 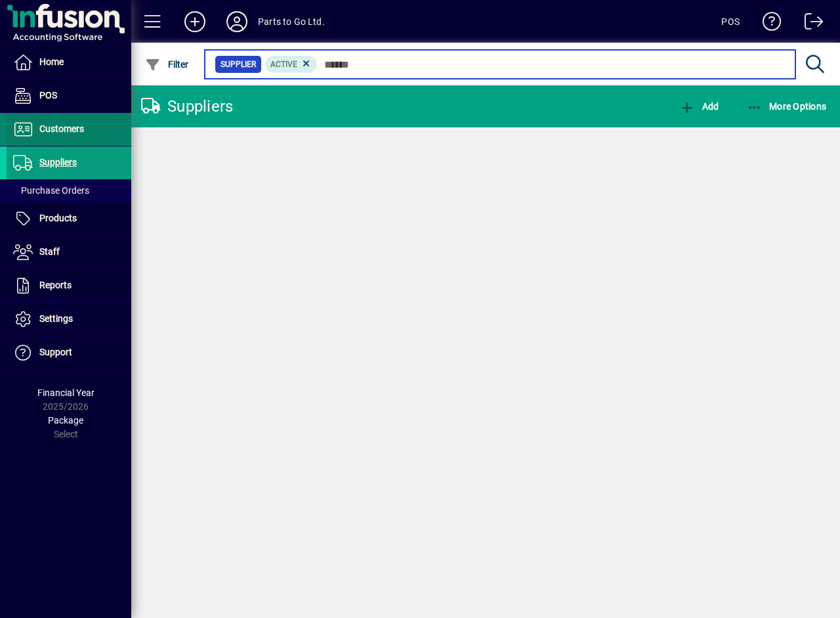 What do you see at coordinates (787, 107) in the screenshot?
I see `button: More Options` at bounding box center [787, 107].